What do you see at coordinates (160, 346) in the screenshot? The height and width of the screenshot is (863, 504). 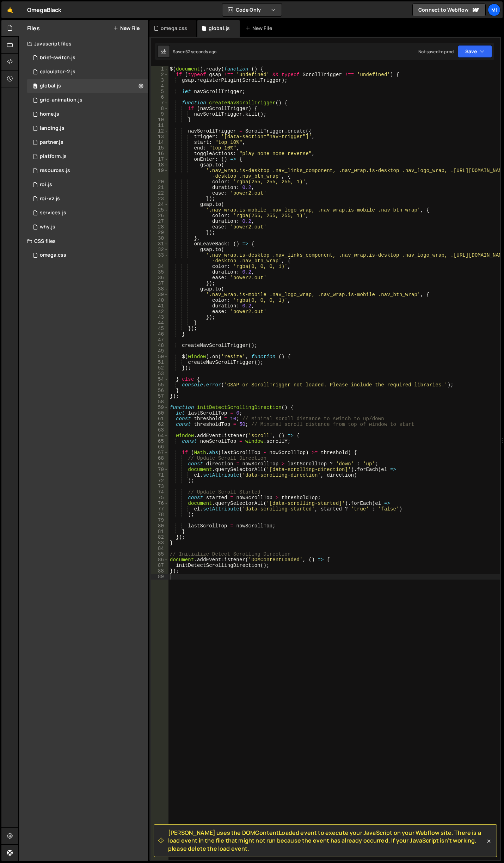 I see `div: 48` at bounding box center [160, 346].